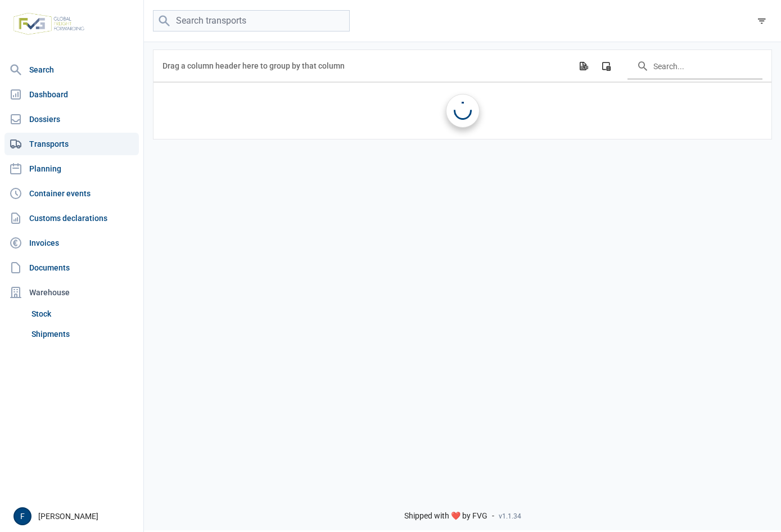 Image resolution: width=781 pixels, height=532 pixels. Describe the element at coordinates (462, 66) in the screenshot. I see `div: Data grid toolbar` at that location.